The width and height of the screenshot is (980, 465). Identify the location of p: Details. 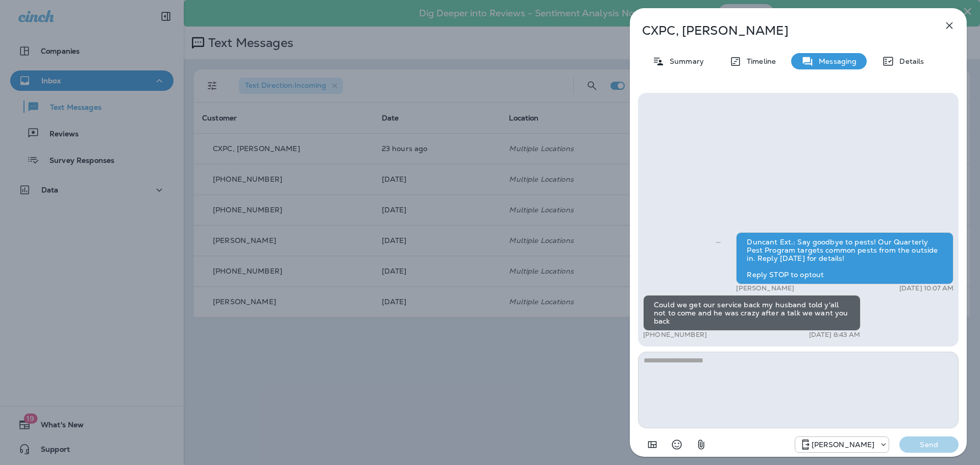
(910, 61).